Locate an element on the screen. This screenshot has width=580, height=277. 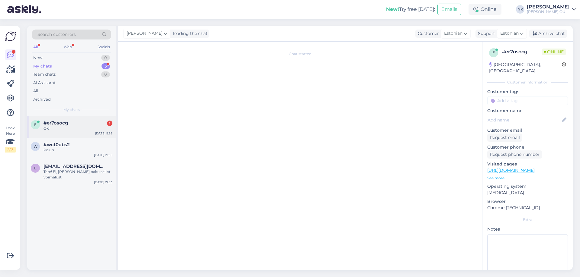
div: Request phone number is located at coordinates (514, 155).